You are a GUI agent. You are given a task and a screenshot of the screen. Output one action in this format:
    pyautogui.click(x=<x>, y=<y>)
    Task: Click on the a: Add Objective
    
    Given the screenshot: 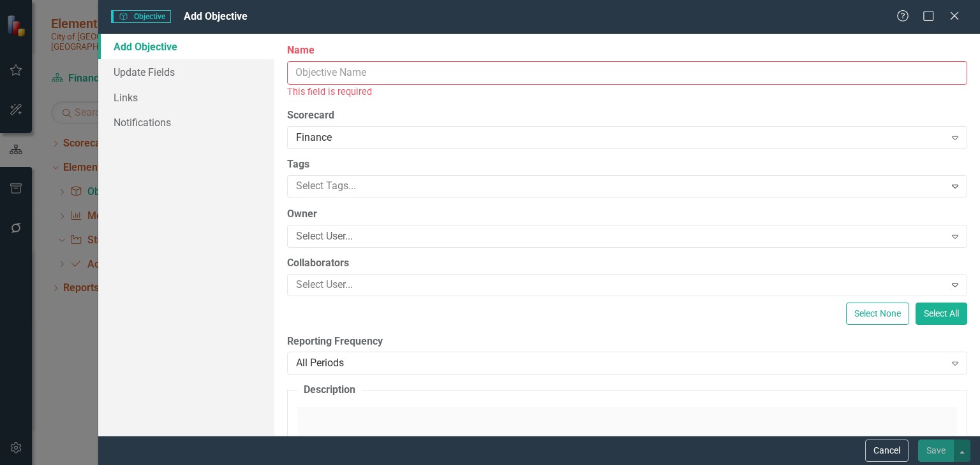 What is the action you would take?
    pyautogui.click(x=187, y=47)
    